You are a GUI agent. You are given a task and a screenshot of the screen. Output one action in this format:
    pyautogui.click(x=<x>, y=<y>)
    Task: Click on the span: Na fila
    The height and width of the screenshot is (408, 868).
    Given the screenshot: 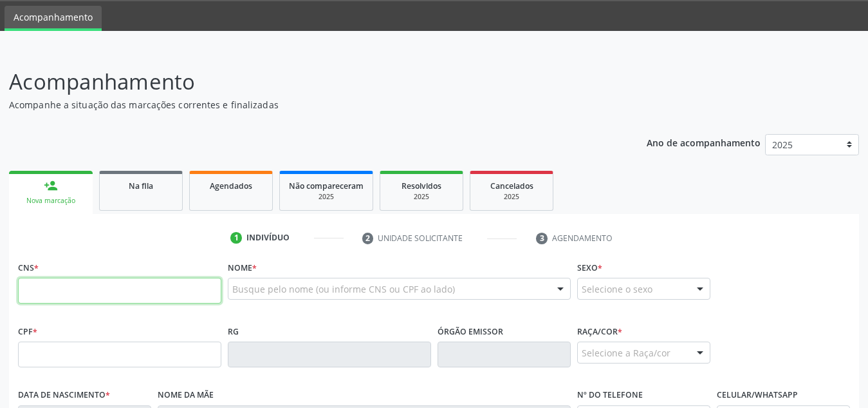 What is the action you would take?
    pyautogui.click(x=141, y=185)
    